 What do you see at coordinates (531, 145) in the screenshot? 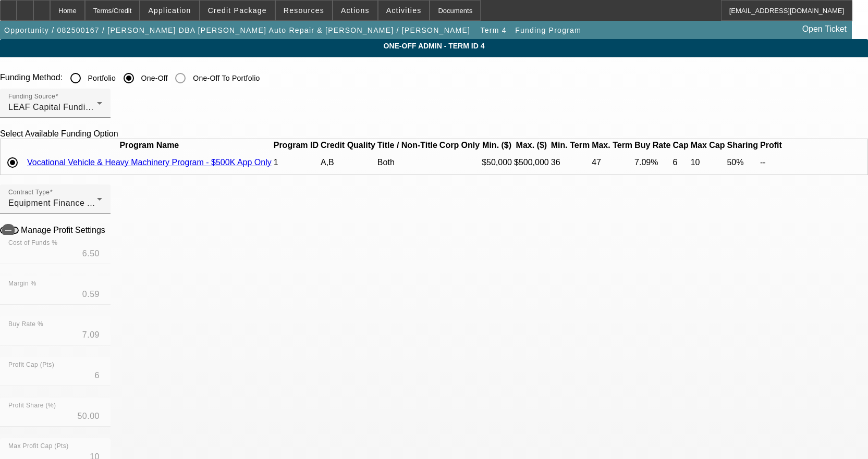
I see `th: Max. ($)` at bounding box center [531, 145].